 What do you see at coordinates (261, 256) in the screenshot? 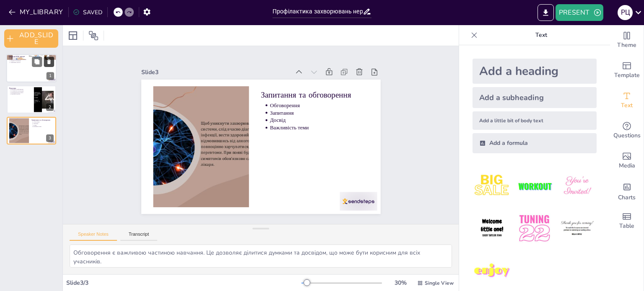
I see `textarea: Обговорення є важливою частиною навчання. Це дозволяє ділитися думками та досвідом, що може бути ...` at bounding box center [261, 256].